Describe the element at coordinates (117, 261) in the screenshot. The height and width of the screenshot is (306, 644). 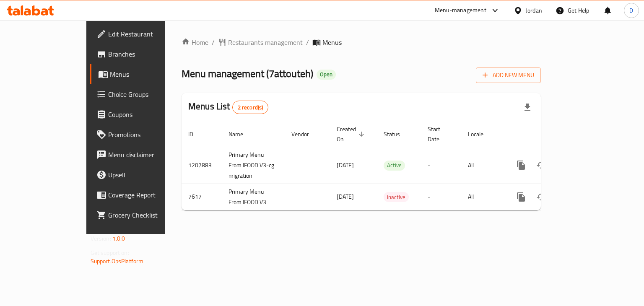
I see `a: Support.OpsPlatform` at that location.